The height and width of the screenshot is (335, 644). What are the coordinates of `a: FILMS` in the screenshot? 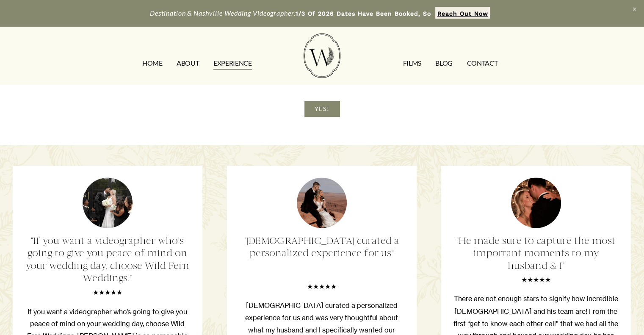 It's located at (411, 64).